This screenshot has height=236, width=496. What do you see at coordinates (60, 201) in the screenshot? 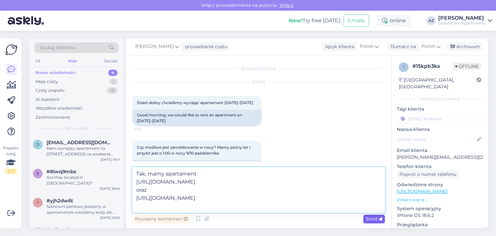
I see `span: #yjh2dw6t` at bounding box center [60, 201].